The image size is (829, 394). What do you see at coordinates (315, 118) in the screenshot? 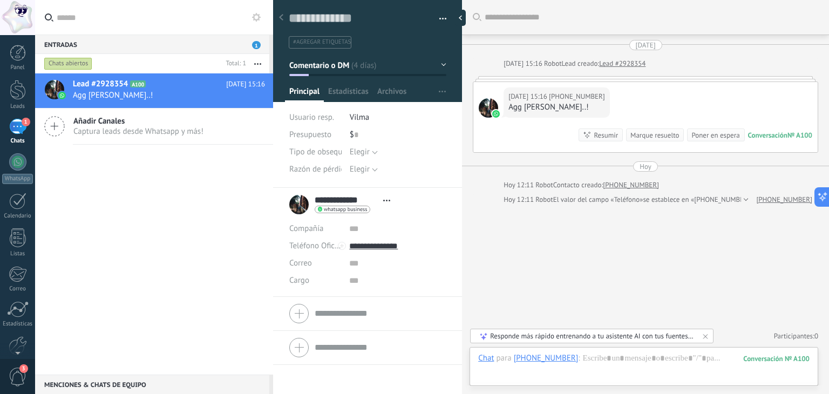
I see `div: Usuario resp.` at bounding box center [315, 118].